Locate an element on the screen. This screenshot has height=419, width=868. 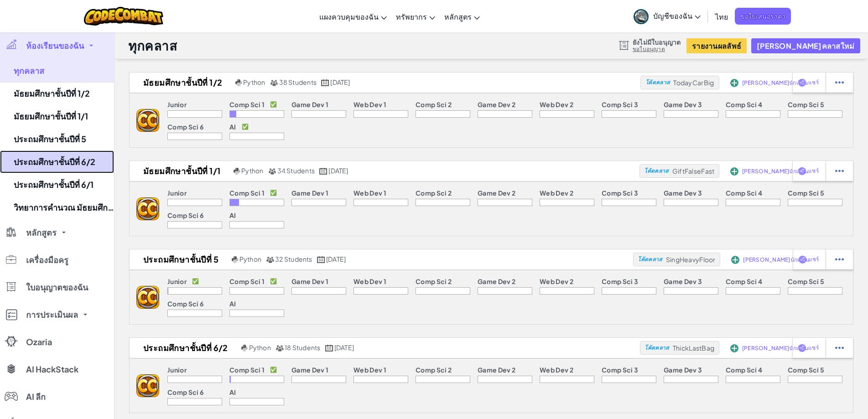
span: GiftFalseFast is located at coordinates (693, 171).